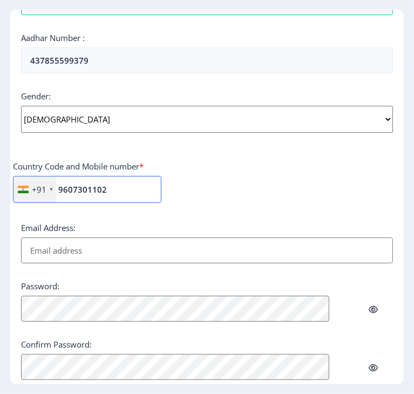  Describe the element at coordinates (207, 250) in the screenshot. I see `input: Email address` at that location.